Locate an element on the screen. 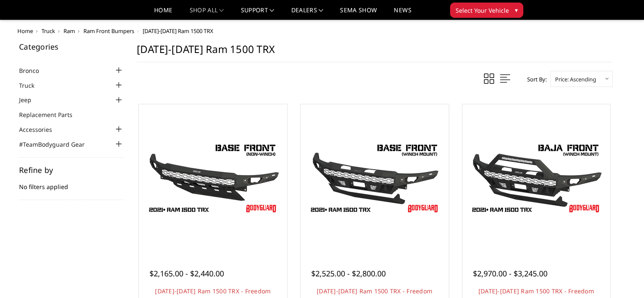 The height and width of the screenshot is (298, 644). a: Ram is located at coordinates (69, 31).